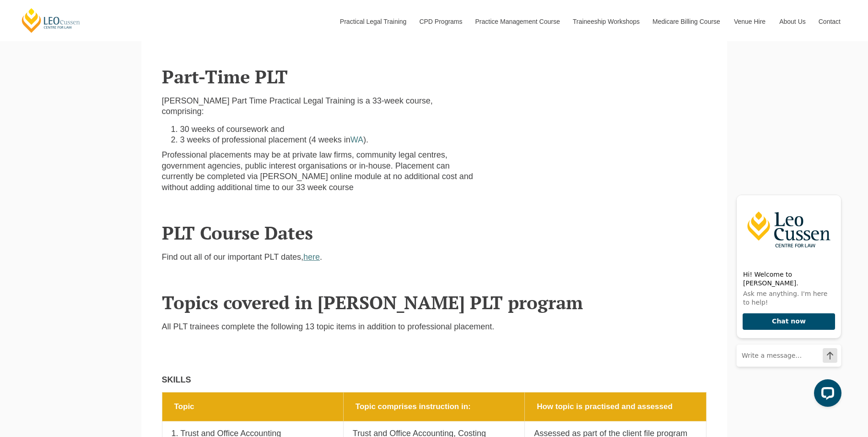 Image resolution: width=868 pixels, height=437 pixels. Describe the element at coordinates (60, 169) in the screenshot. I see `input: Write a message…` at that location.